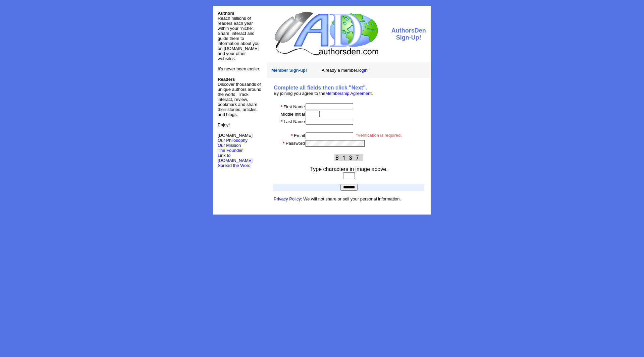 The width and height of the screenshot is (644, 357). What do you see at coordinates (323, 94) in the screenshot?
I see `font: By joining you agree to the .` at bounding box center [323, 94].